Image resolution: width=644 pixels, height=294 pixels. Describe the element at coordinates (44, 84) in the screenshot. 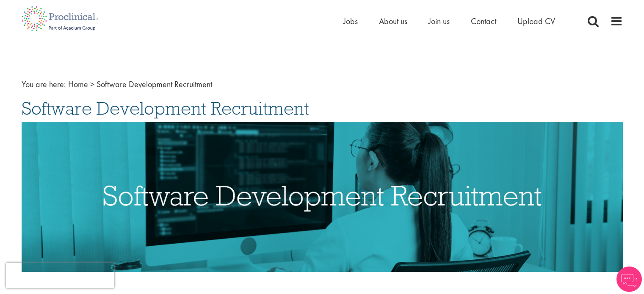

I see `span: You are here:` at that location.